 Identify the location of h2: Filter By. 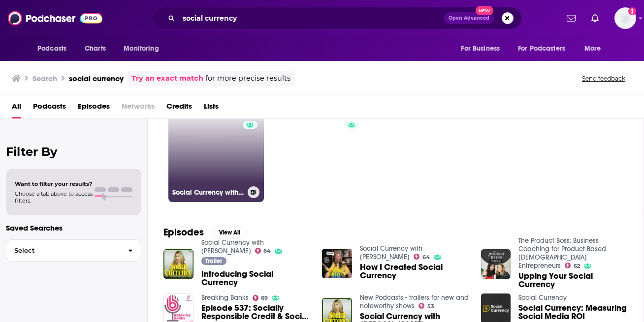
(73, 152).